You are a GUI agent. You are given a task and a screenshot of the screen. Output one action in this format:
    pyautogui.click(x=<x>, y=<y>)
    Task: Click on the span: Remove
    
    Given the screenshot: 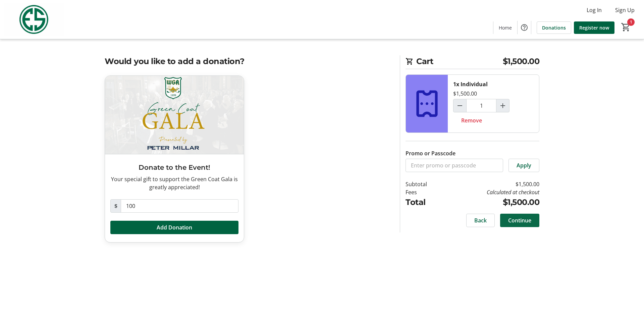 What is the action you would take?
    pyautogui.click(x=472, y=120)
    